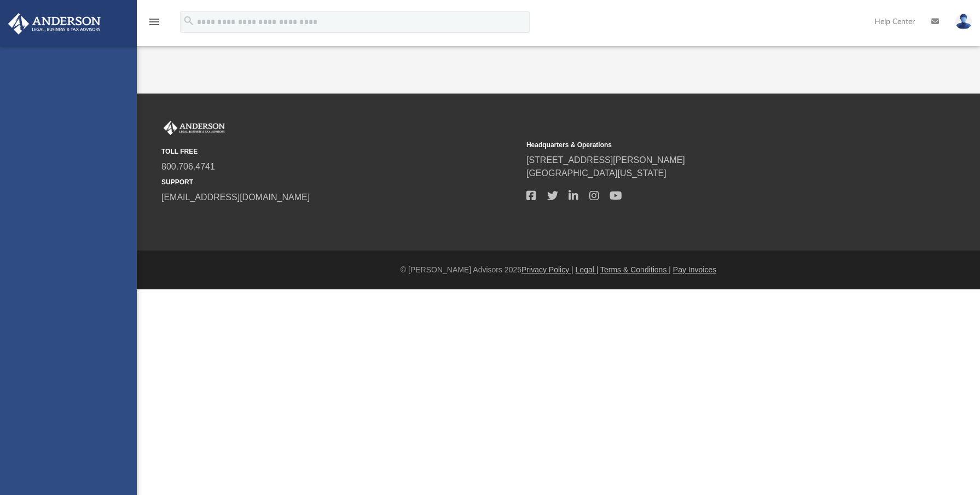 This screenshot has height=495, width=980. Describe the element at coordinates (548, 270) in the screenshot. I see `a: Privacy Policy |` at that location.